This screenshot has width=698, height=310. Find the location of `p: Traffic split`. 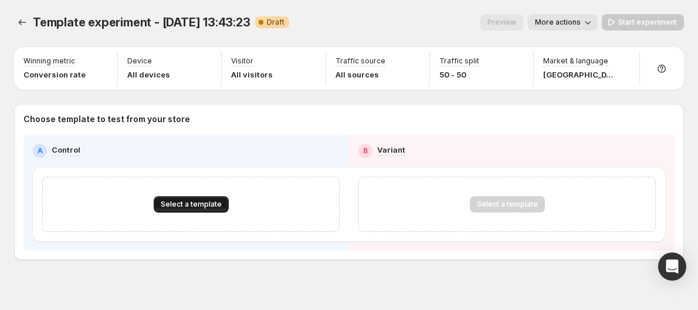

p: Traffic split is located at coordinates (459, 61).